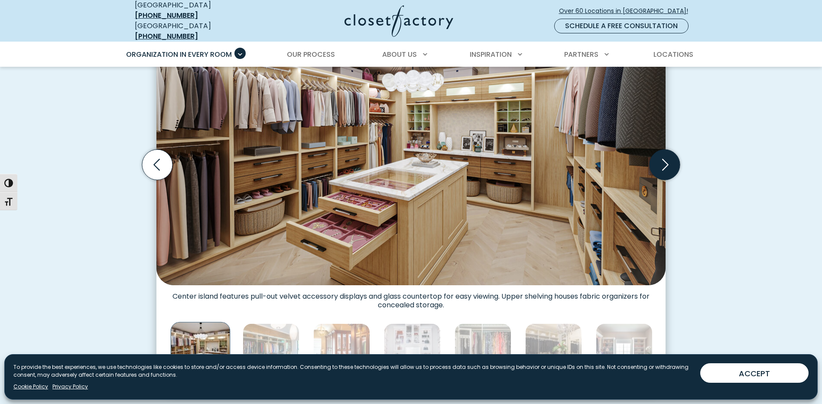 This screenshot has height=404, width=822. I want to click on img: Closet Factory Logo, so click(399, 21).